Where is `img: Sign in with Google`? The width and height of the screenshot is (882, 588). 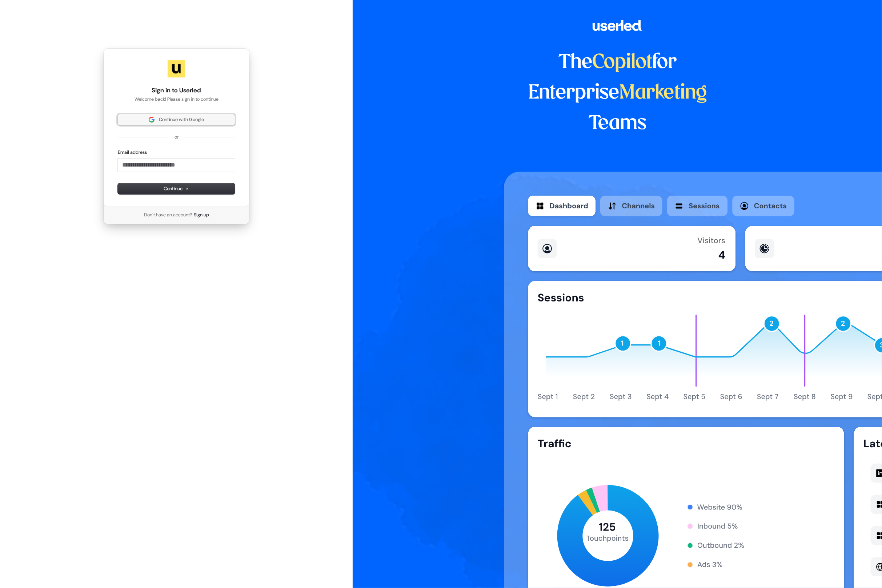
img: Sign in with Google is located at coordinates (152, 120).